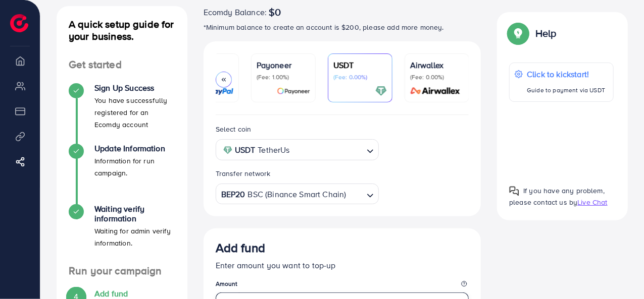  I want to click on p: (Fee: 1.00%), so click(284, 77).